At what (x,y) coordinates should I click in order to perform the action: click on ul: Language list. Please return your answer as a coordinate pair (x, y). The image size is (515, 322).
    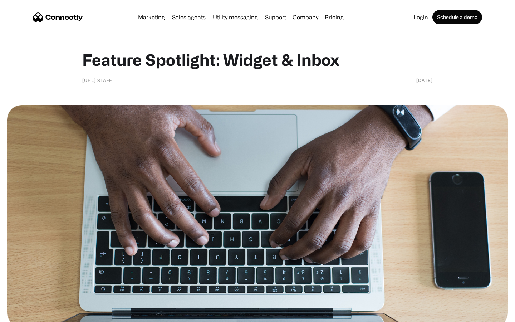
    Looking at the image, I should click on (29, 314).